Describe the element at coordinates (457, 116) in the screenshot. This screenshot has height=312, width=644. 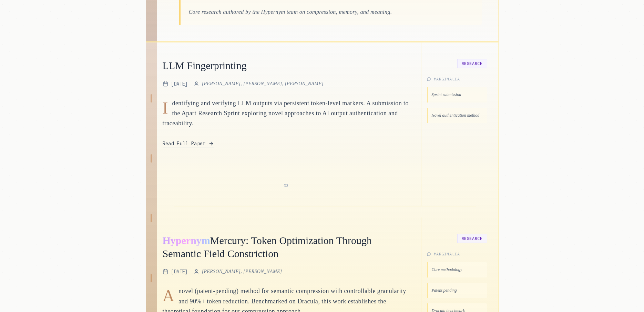
I see `div: Novel authentication method` at that location.